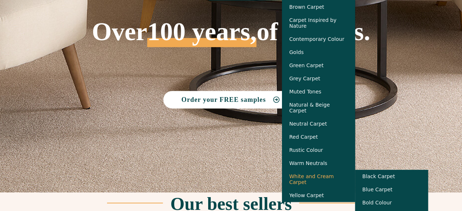 This screenshot has width=462, height=211. I want to click on a: Blue Carpet, so click(391, 190).